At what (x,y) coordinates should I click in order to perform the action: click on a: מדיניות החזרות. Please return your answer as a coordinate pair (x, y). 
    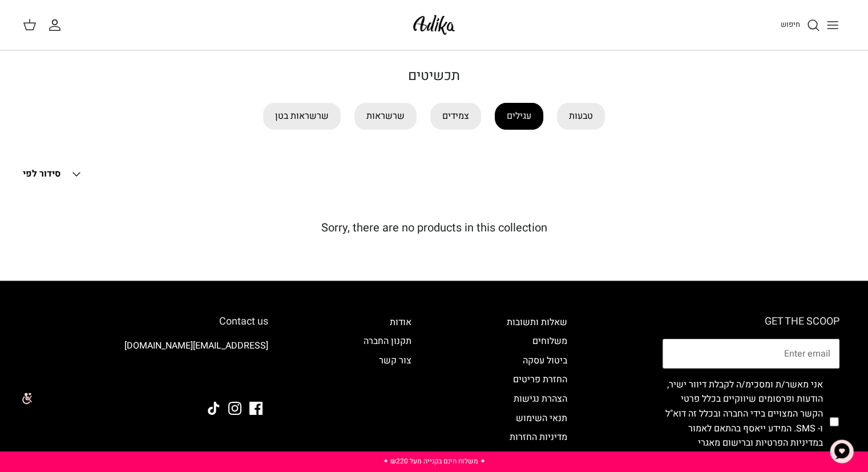
    Looking at the image, I should click on (538, 437).